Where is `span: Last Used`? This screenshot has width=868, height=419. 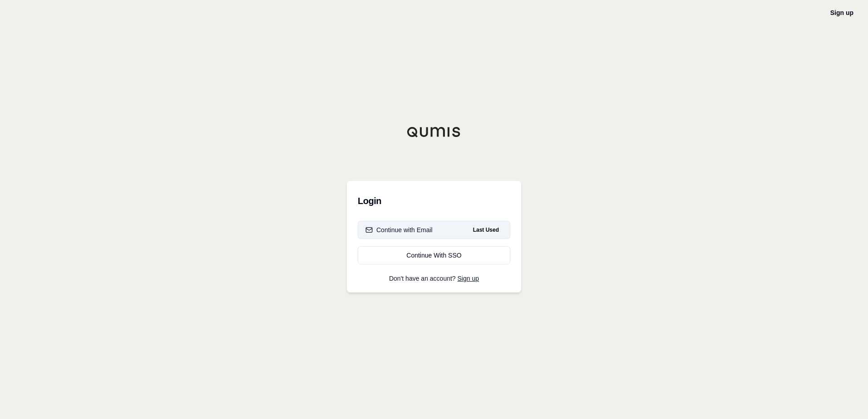
span: Last Used is located at coordinates (486, 230).